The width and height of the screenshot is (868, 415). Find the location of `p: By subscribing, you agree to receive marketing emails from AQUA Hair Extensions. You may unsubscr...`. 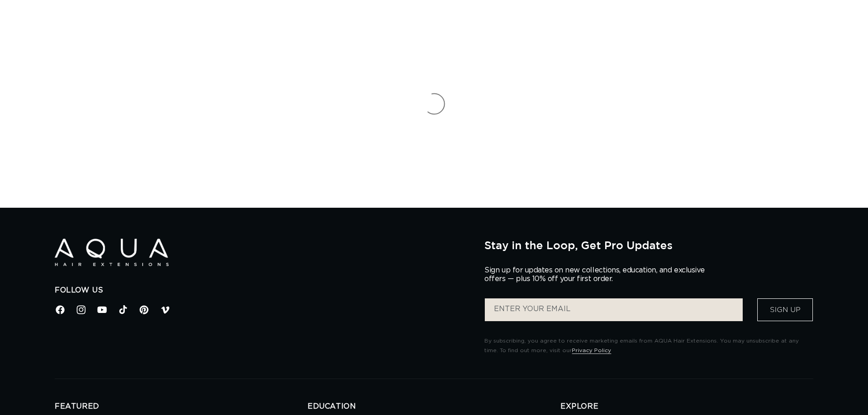

p: By subscribing, you agree to receive marketing emails from AQUA Hair Extensions. You may unsubscr... is located at coordinates (649, 346).